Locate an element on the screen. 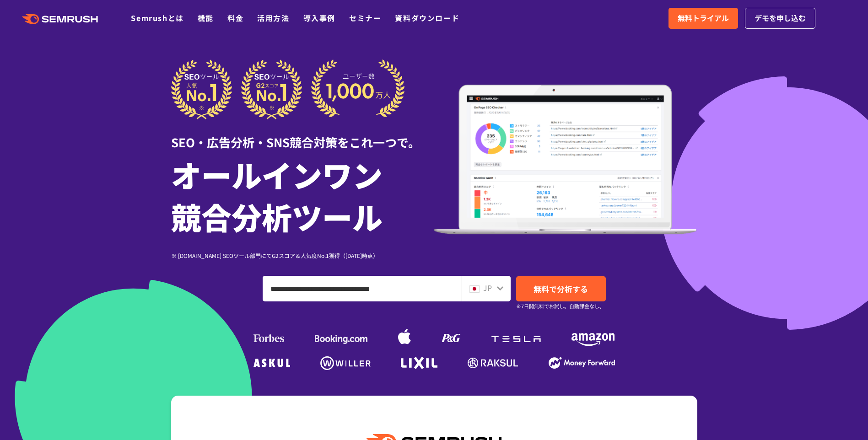 Image resolution: width=868 pixels, height=440 pixels. a: 機能 is located at coordinates (205, 17).